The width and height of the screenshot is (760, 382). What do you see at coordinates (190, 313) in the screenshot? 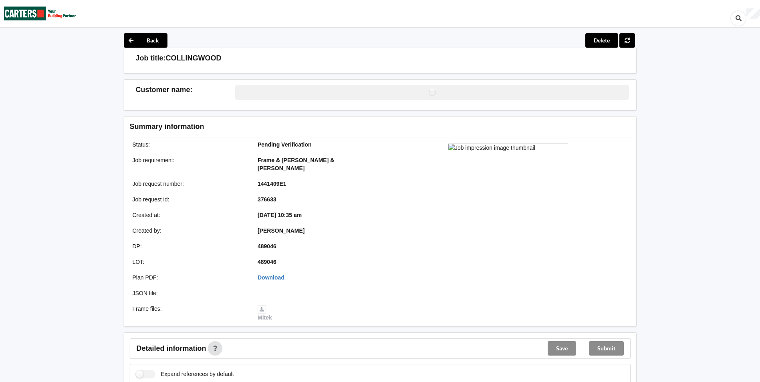
I see `div: Frame files :` at bounding box center [190, 313].